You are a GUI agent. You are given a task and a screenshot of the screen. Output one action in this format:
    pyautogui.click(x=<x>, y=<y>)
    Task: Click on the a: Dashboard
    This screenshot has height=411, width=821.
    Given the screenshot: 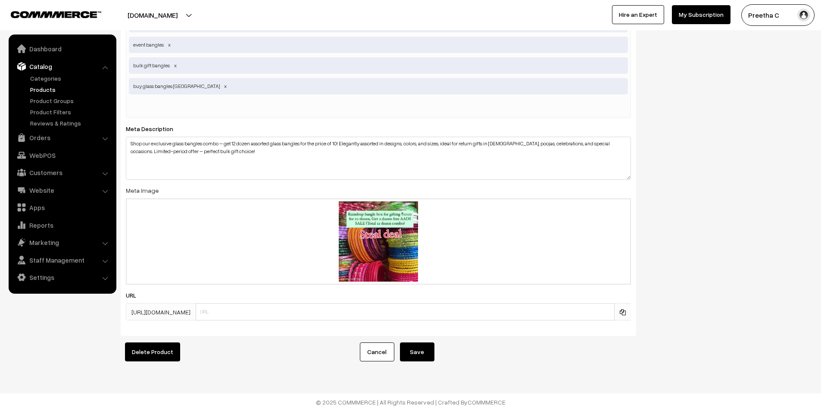 What is the action you would take?
    pyautogui.click(x=62, y=49)
    